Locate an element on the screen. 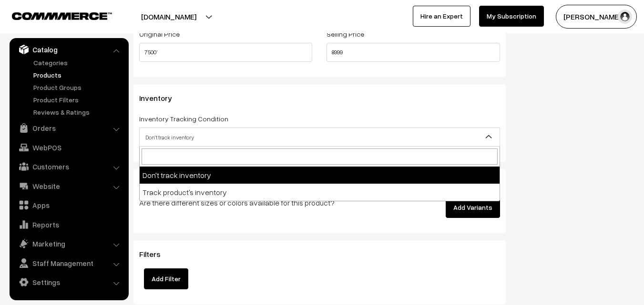  input: Selling Price is located at coordinates (413, 52).